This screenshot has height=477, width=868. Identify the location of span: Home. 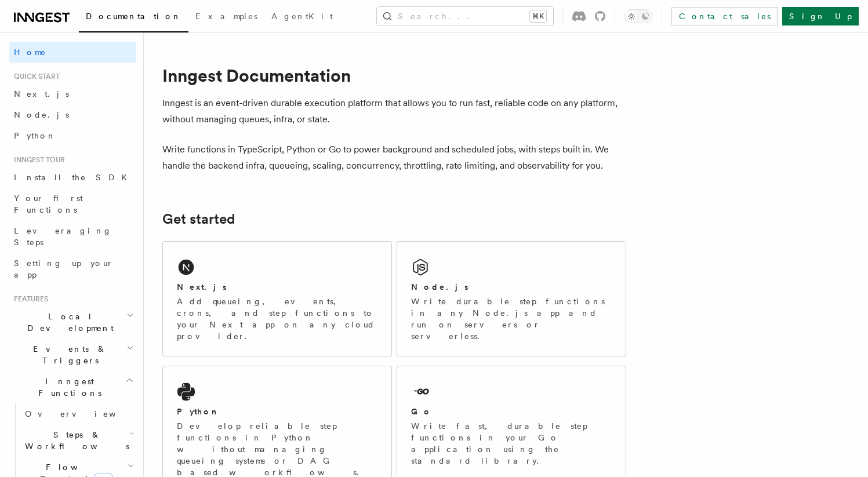
(30, 52).